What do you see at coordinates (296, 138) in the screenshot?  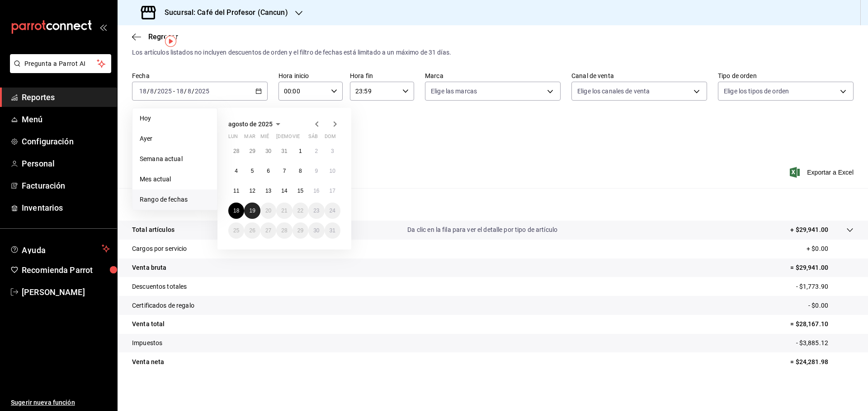 I see `abbr: viernes` at bounding box center [296, 138].